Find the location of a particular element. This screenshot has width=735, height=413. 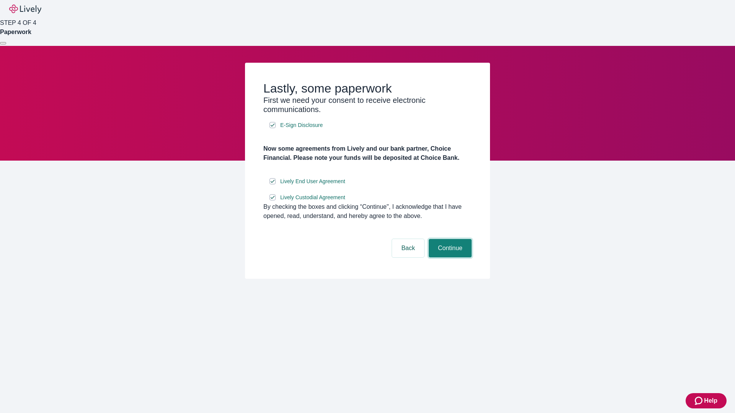

span: Lively End User Agreement is located at coordinates (313, 181).